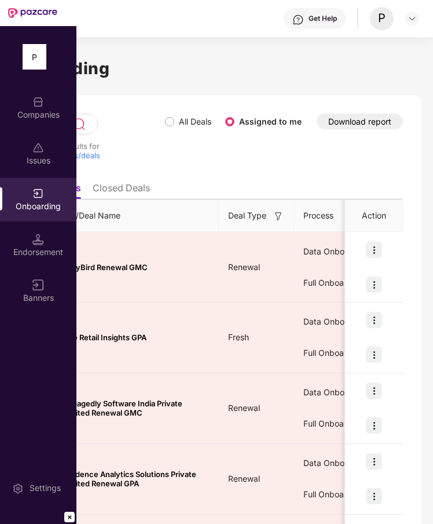 Image resolution: width=433 pixels, height=524 pixels. I want to click on div: Showing results for, so click(97, 151).